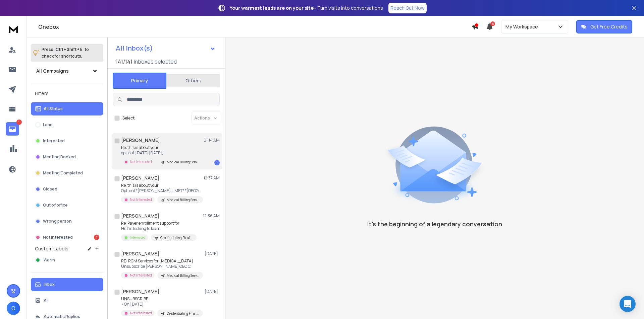  I want to click on button: Meeting Booked, so click(67, 157).